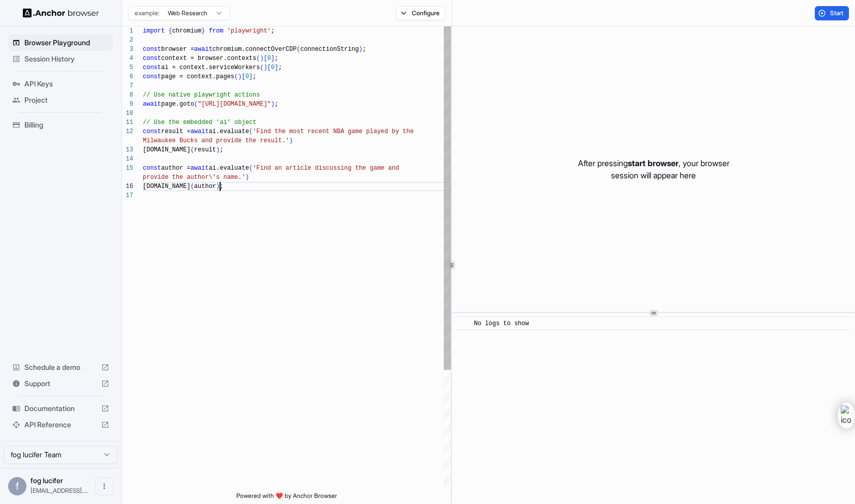  Describe the element at coordinates (60, 424) in the screenshot. I see `div: API Reference` at that location.